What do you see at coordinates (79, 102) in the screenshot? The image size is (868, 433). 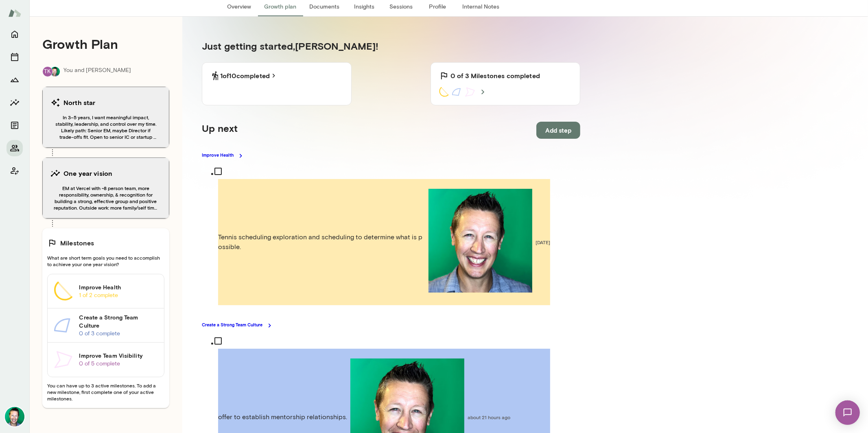 I see `h6: North star` at bounding box center [79, 102].